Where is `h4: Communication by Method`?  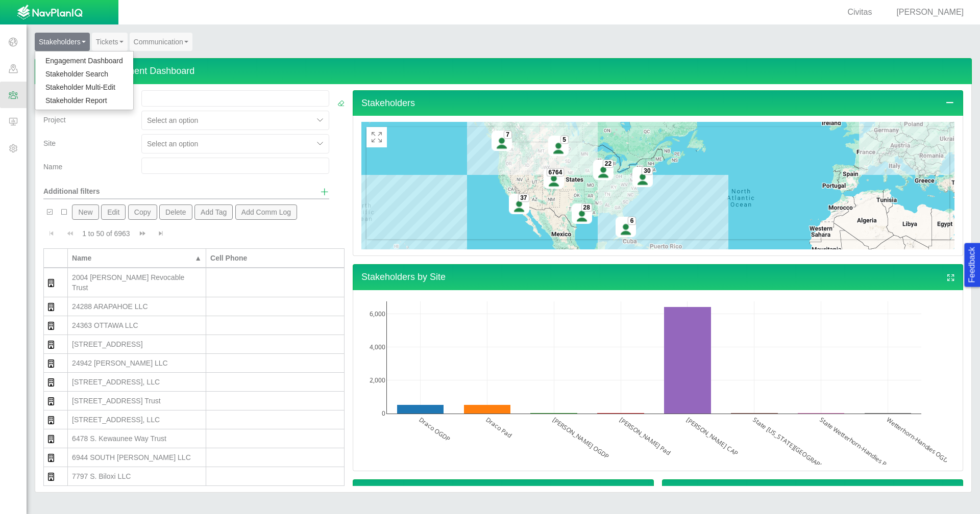 h4: Communication by Method is located at coordinates (813, 492).